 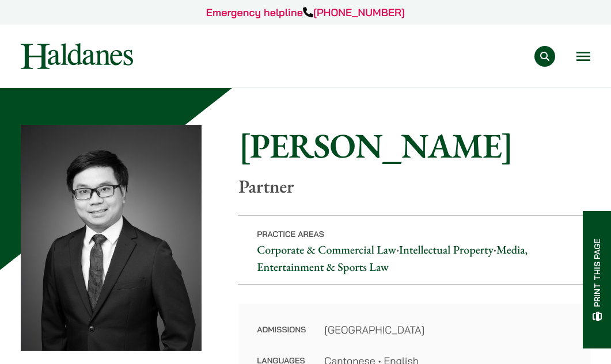 What do you see at coordinates (77, 56) in the screenshot?
I see `img: Logo of Haldanes` at bounding box center [77, 56].